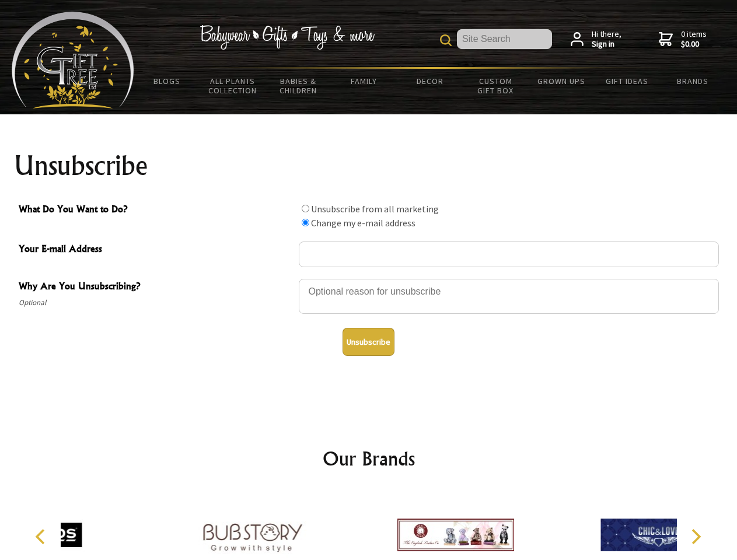 The image size is (737, 560). Describe the element at coordinates (156, 250) in the screenshot. I see `span: Your E-mail Address` at that location.